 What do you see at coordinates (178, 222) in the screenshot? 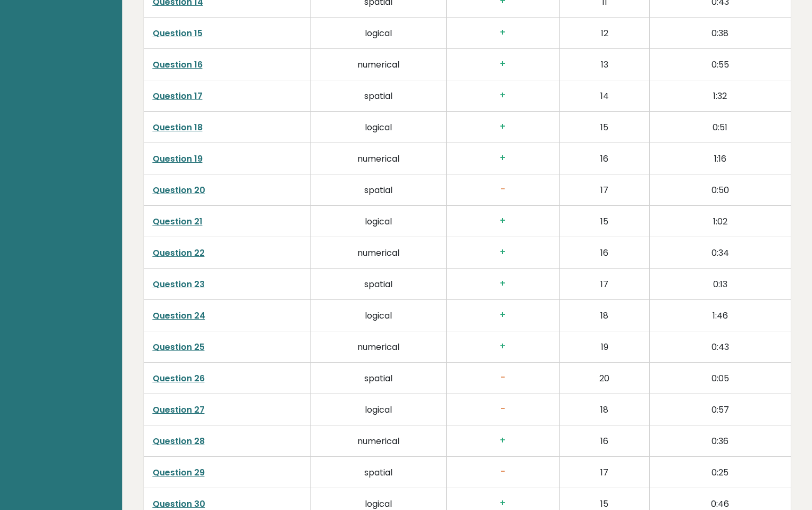
I see `a: Question 21` at bounding box center [178, 222].